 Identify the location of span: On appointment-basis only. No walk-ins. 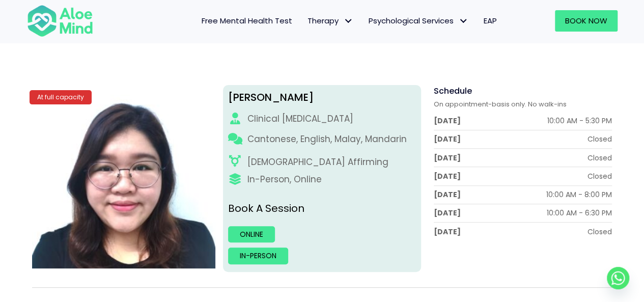
(500, 104).